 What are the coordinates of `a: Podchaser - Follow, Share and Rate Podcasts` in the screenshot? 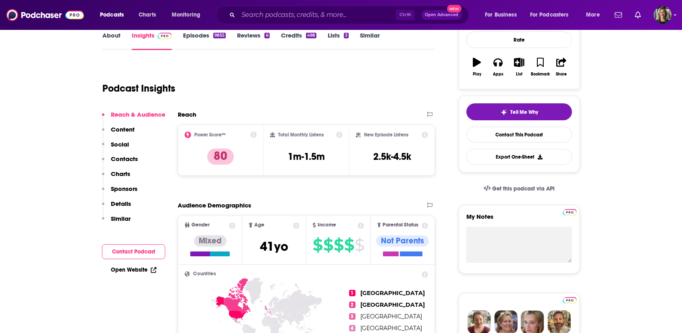 It's located at (45, 15).